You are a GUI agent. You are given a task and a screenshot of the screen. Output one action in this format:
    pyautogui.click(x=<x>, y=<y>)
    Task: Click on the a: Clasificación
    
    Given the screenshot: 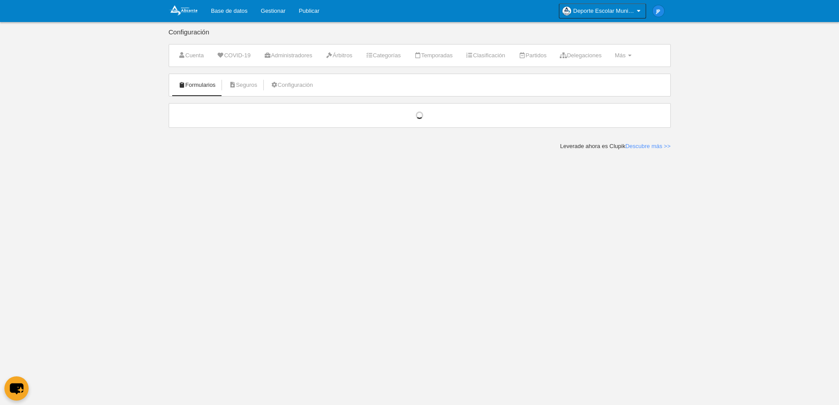 What is the action you would take?
    pyautogui.click(x=485, y=55)
    